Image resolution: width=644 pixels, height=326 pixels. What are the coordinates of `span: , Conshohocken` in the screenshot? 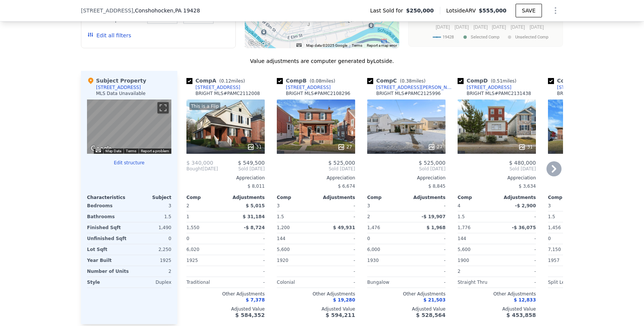 It's located at (167, 10).